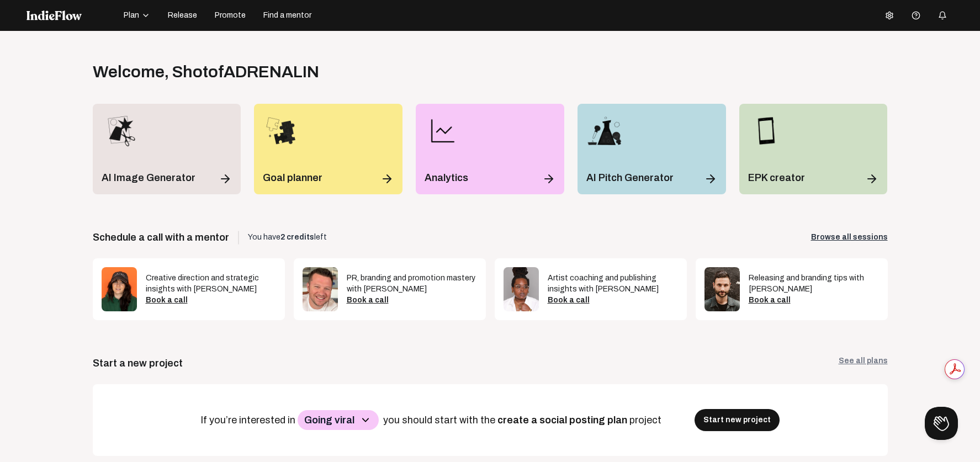  What do you see at coordinates (137, 363) in the screenshot?
I see `div: Start a new project` at bounding box center [137, 363].